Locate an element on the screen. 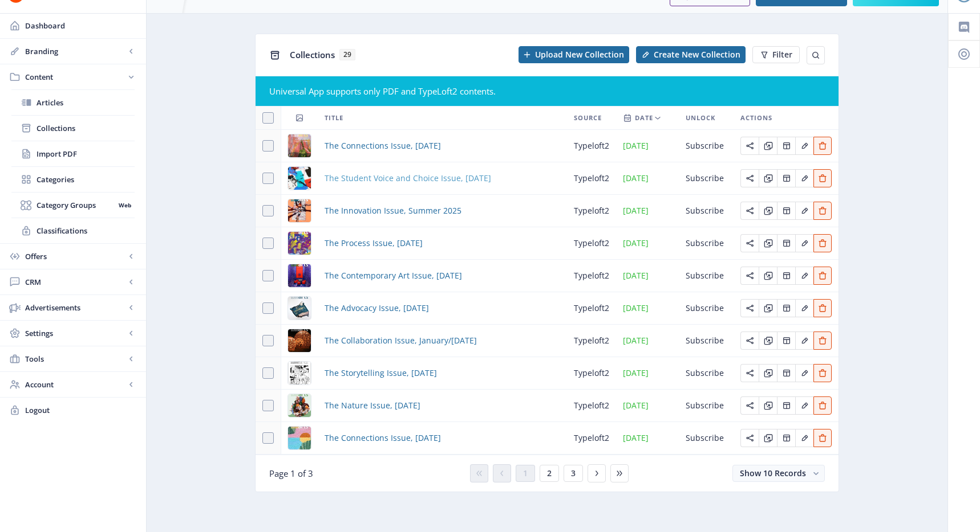 The height and width of the screenshot is (532, 980). a: Collections is located at coordinates (73, 128).